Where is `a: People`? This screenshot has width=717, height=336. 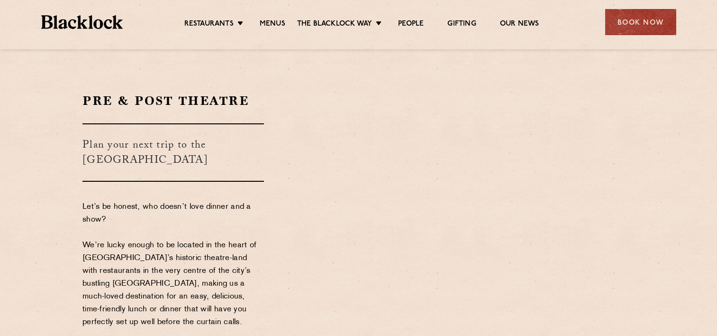
a: People is located at coordinates (411, 25).